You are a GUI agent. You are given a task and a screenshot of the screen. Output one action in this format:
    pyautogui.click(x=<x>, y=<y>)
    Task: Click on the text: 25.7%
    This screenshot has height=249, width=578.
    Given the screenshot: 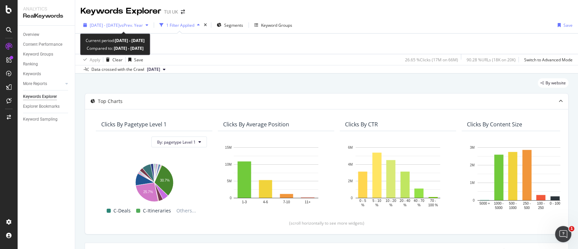 What is the action you would take?
    pyautogui.click(x=148, y=192)
    